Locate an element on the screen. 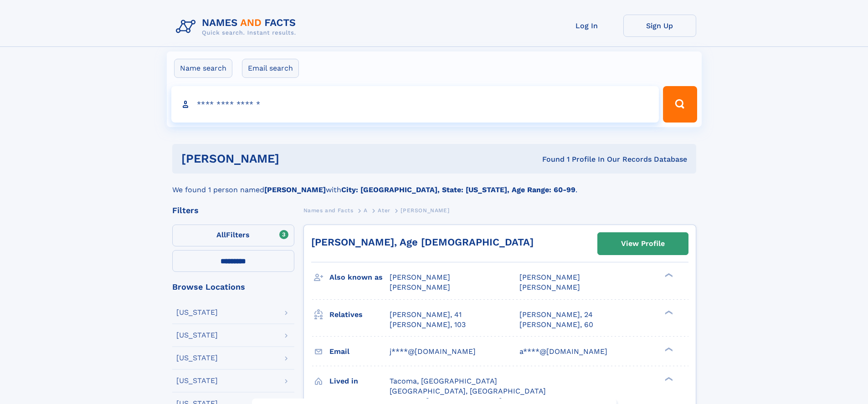 This screenshot has width=868, height=404. h3: Email is located at coordinates (359, 351).